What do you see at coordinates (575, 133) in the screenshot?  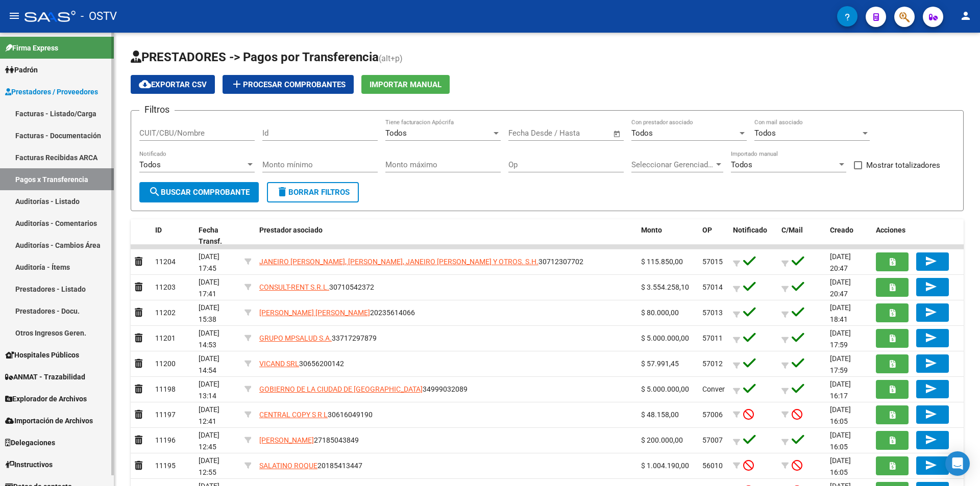 I see `input: End date` at bounding box center [575, 133].